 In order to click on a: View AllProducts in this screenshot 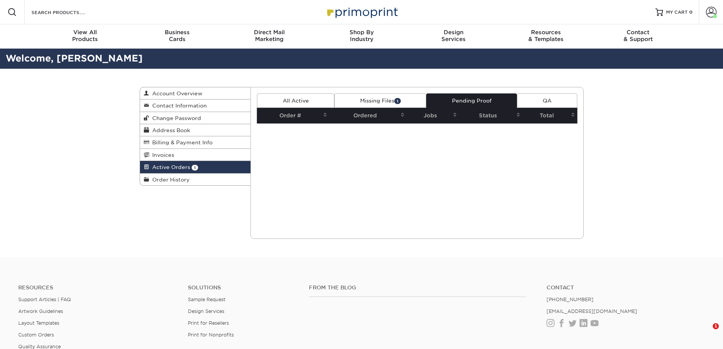, I will do `click(85, 36)`.